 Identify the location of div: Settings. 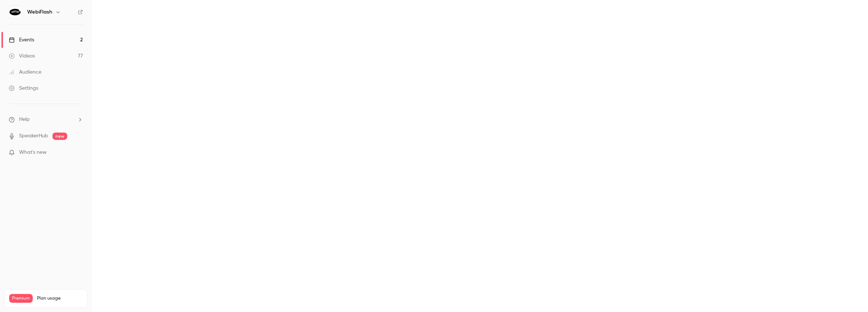
(23, 89).